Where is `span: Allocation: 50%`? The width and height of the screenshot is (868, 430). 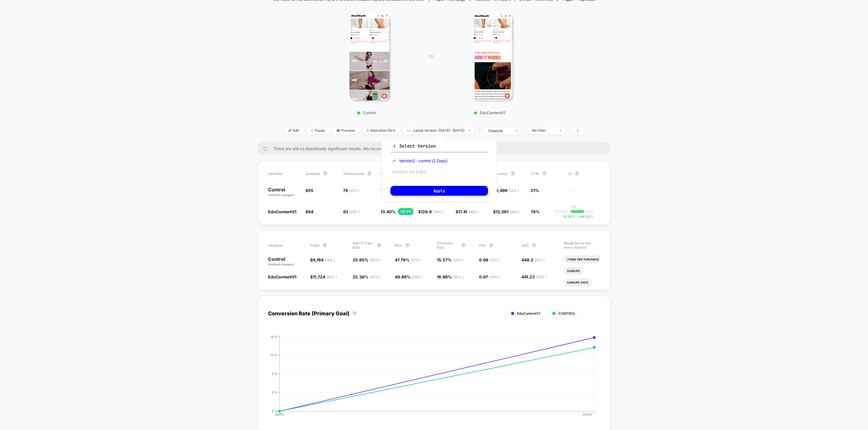
span: Allocation: 50% is located at coordinates (381, 131).